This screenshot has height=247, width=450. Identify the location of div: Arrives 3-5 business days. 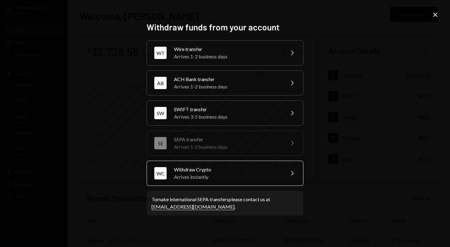
(227, 117).